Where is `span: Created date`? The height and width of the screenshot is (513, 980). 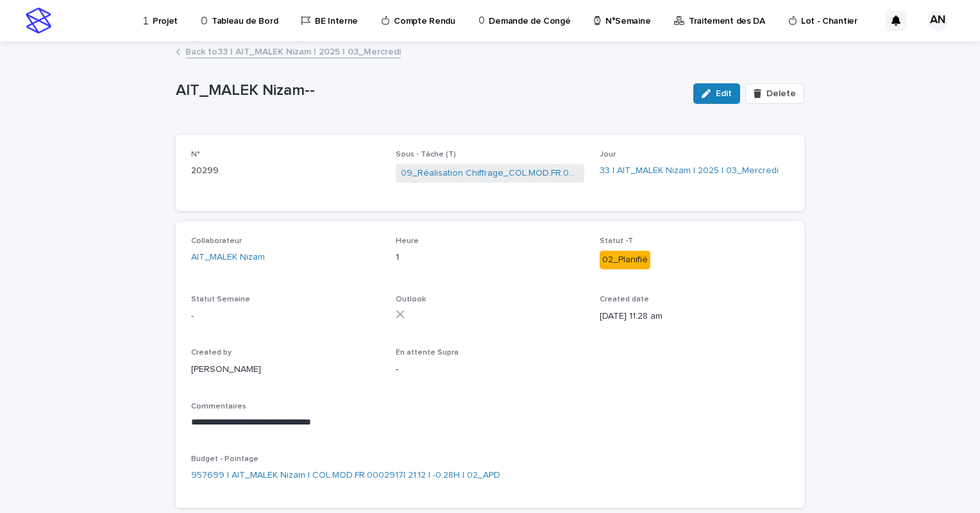
span: Created date is located at coordinates (624, 299).